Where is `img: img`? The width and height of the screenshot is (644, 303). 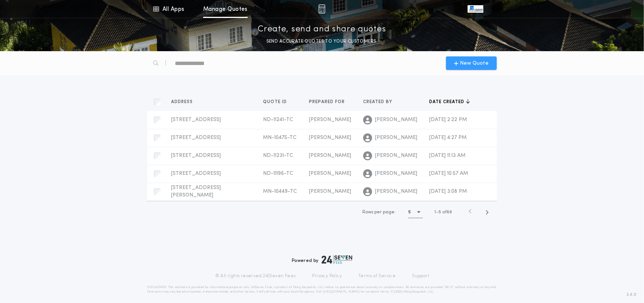
img: img is located at coordinates (322, 9).